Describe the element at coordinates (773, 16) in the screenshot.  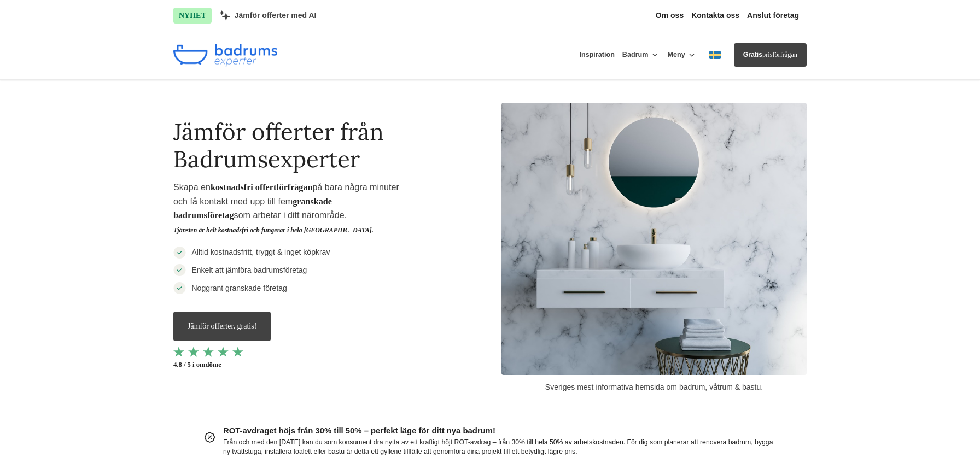
I see `a: Anslut företag` at that location.